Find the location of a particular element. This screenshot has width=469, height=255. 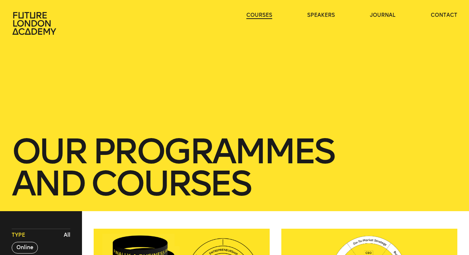

span: Type is located at coordinates (18, 235).